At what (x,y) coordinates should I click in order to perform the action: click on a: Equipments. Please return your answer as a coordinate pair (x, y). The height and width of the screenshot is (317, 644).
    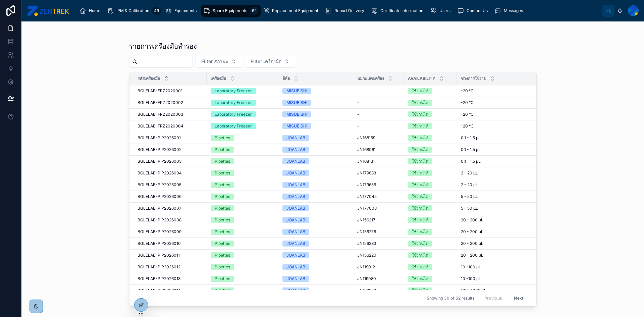
    Looking at the image, I should click on (182, 11).